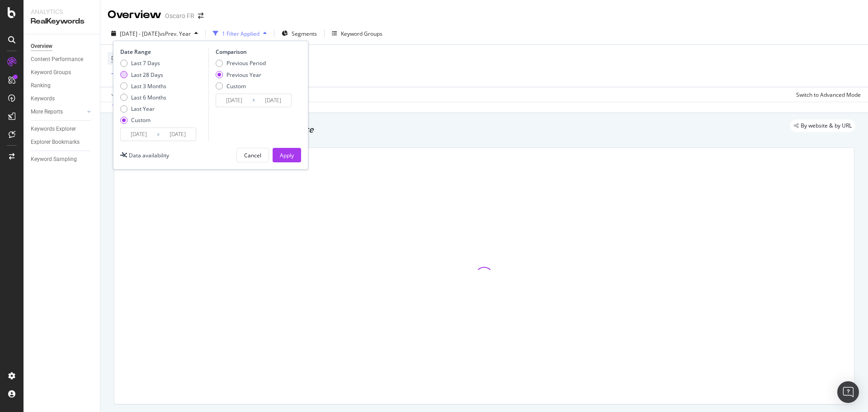 This screenshot has width=868, height=412. What do you see at coordinates (62, 142) in the screenshot?
I see `a: Explorer Bookmarks` at bounding box center [62, 142].